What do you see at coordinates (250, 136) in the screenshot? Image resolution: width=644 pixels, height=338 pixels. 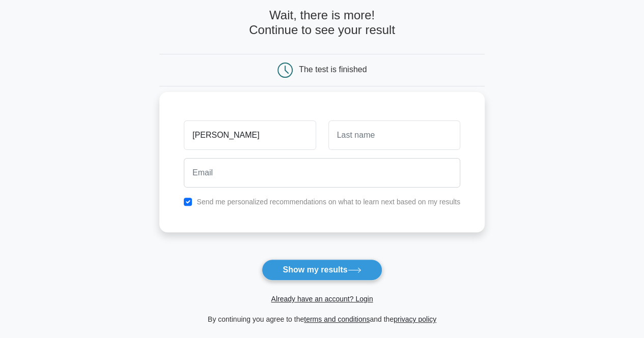 I see `input: First name` at bounding box center [250, 136].